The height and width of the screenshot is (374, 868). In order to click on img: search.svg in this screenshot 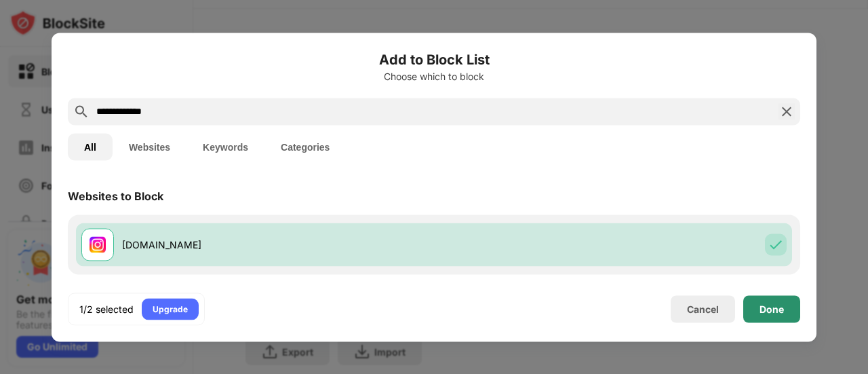, I will do `click(82, 111)`.